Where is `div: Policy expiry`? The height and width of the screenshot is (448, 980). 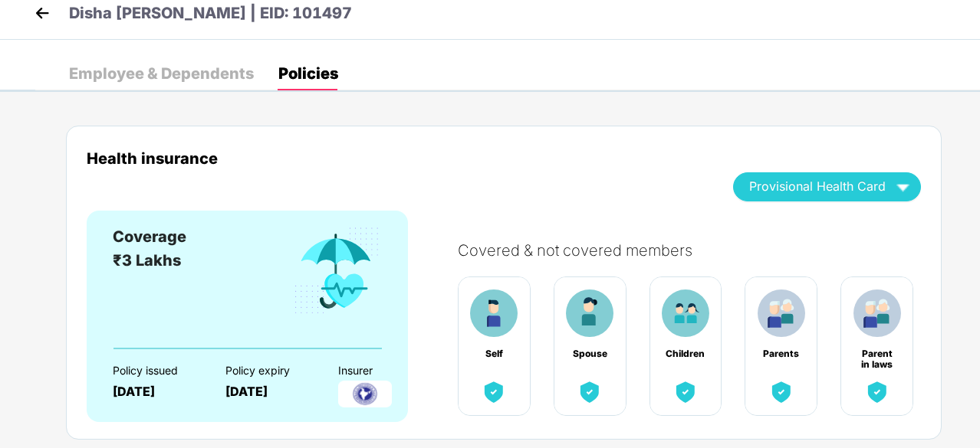
div: Policy expiry is located at coordinates (269, 371).